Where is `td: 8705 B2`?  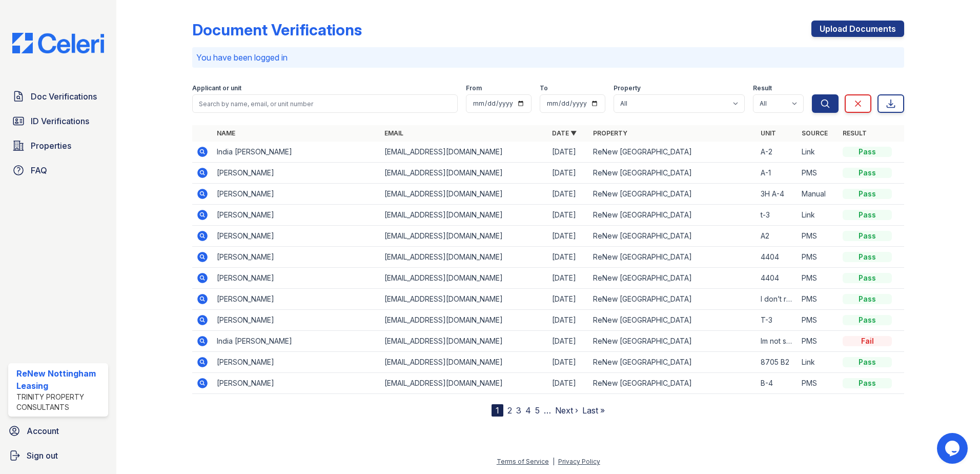 td: 8705 B2 is located at coordinates (777, 362).